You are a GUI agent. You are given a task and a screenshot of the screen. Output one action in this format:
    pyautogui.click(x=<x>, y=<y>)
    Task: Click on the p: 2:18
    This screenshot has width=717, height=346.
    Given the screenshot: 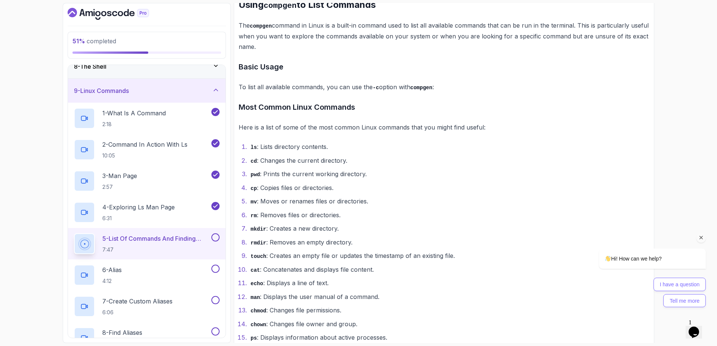 What is the action you would take?
    pyautogui.click(x=134, y=124)
    